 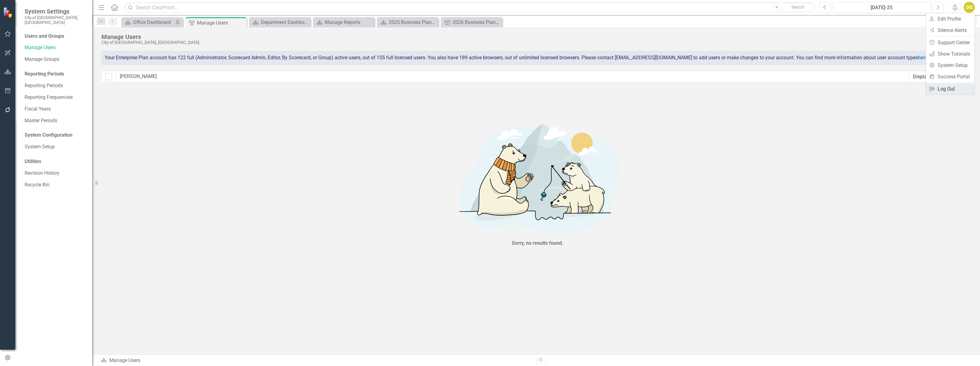 What do you see at coordinates (55, 85) in the screenshot?
I see `a: Reporting Periods` at bounding box center [55, 85].